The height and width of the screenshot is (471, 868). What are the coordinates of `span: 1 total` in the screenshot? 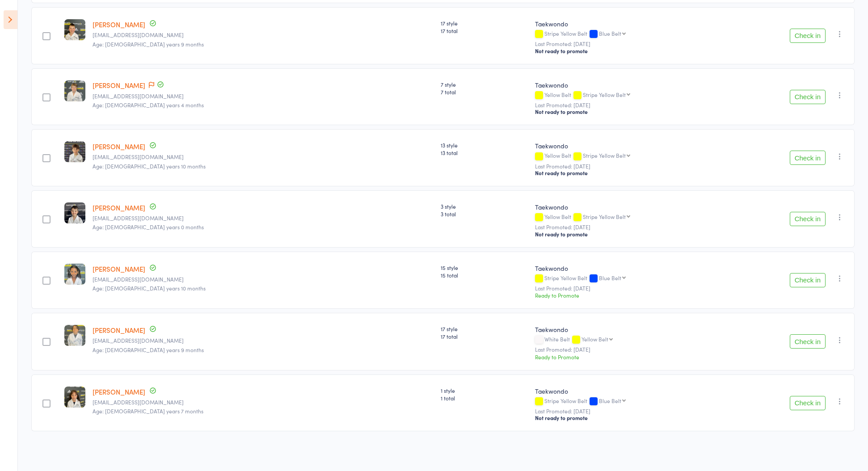 It's located at (485, 397).